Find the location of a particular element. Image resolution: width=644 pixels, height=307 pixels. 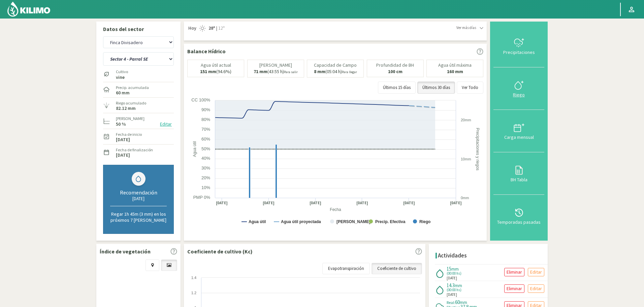

b: 151 mm is located at coordinates (208, 72).